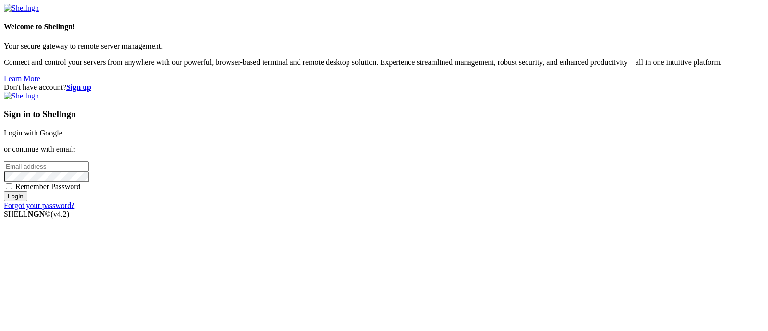 The height and width of the screenshot is (331, 768). What do you see at coordinates (384, 46) in the screenshot?
I see `p: Your secure gateway to remote server management.` at bounding box center [384, 46].